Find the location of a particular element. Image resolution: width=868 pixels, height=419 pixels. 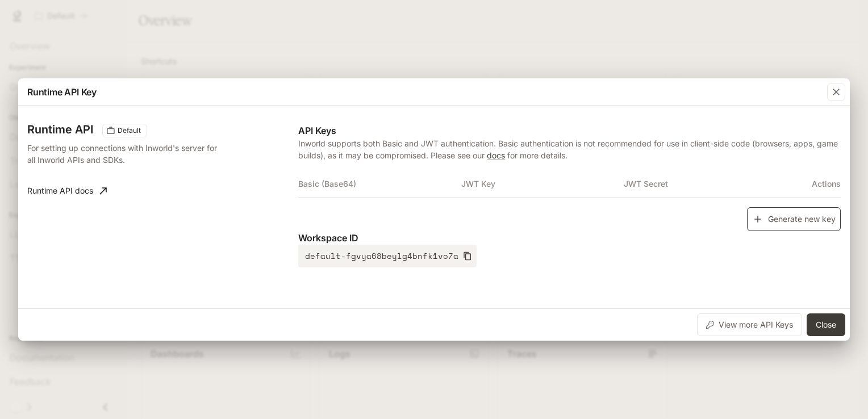

a: docs is located at coordinates (496, 155).